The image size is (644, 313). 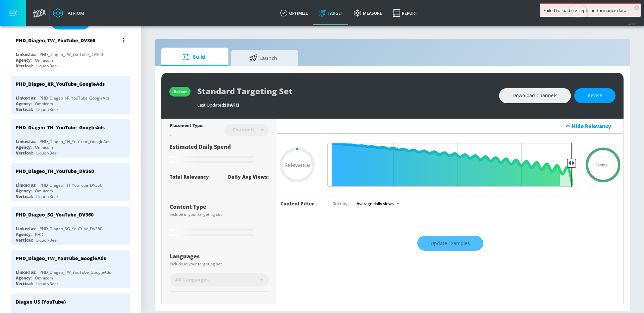 What do you see at coordinates (71, 226) in the screenshot?
I see `div: PHD_Diageo_SG_YouTube_DV360Linked as:PHD_Diageo_SG_YouTube_DV360Agency:PHDVertical:Liquor/Beer` at bounding box center [71, 226].